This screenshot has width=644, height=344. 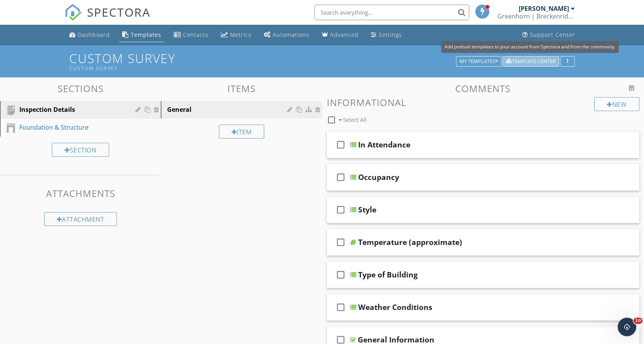 What do you see at coordinates (196, 34) in the screenshot?
I see `div: Contacts` at bounding box center [196, 34].